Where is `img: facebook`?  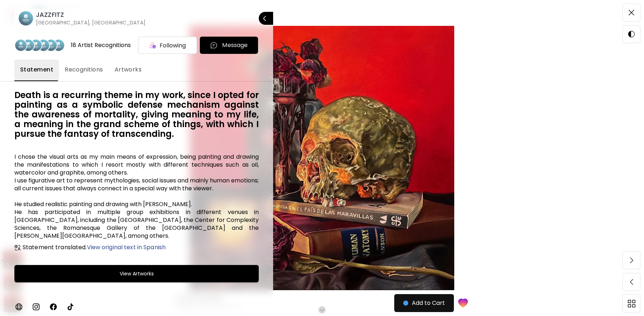
img: facebook is located at coordinates (53, 307).